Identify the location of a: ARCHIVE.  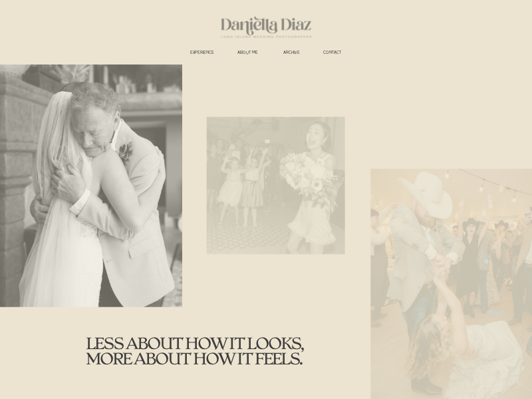
(291, 53).